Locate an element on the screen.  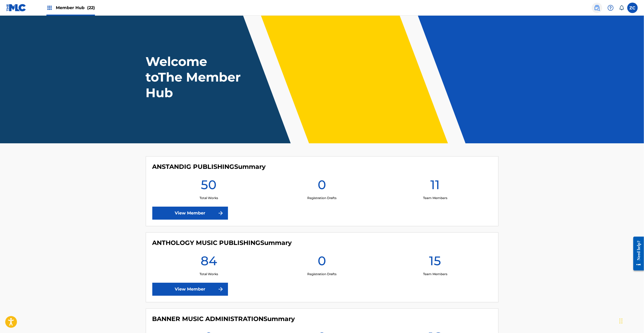
div: Open Resource Center is located at coordinates (9, 21).